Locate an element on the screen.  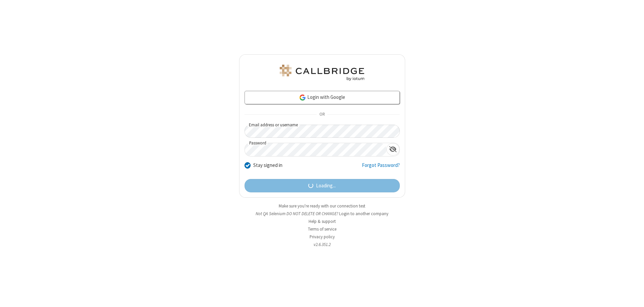
button: Loading... is located at coordinates (322, 186).